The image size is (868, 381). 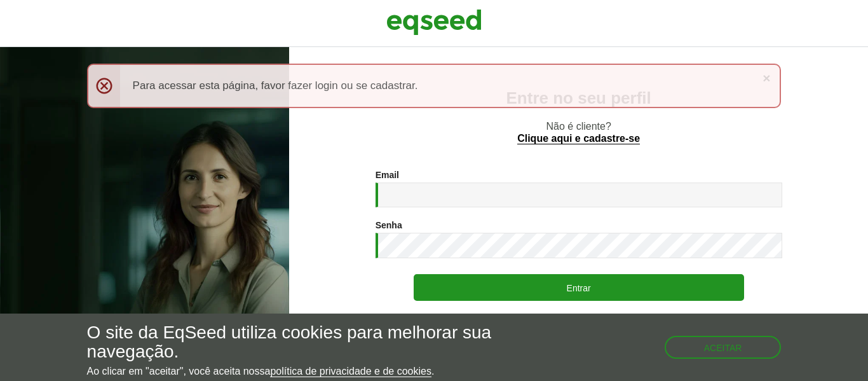 I want to click on label: Senha, so click(x=389, y=225).